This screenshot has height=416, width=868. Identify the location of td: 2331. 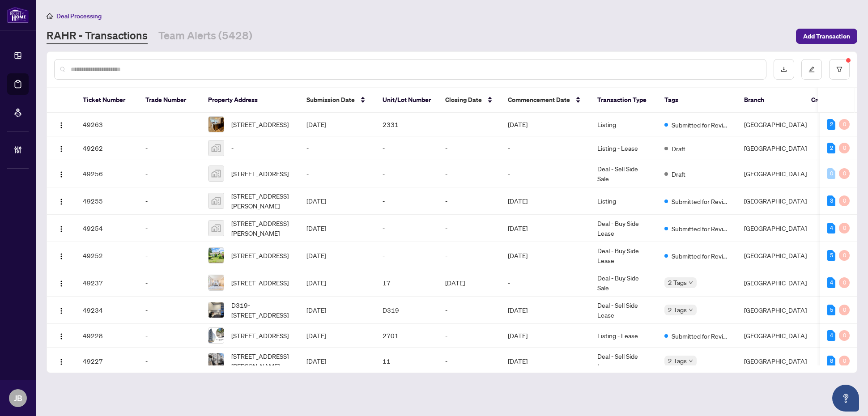
(407, 124).